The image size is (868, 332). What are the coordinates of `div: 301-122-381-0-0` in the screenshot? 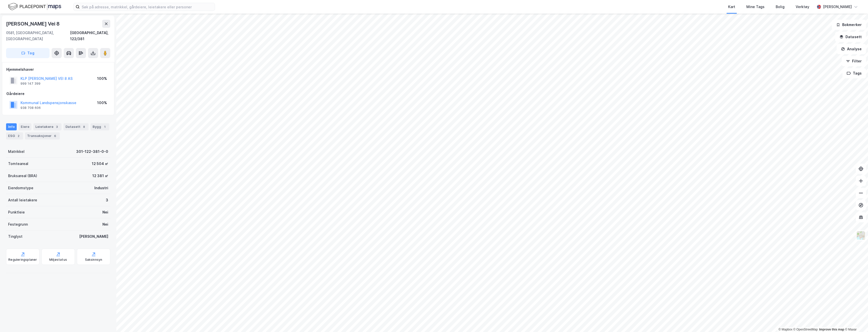 It's located at (92, 152).